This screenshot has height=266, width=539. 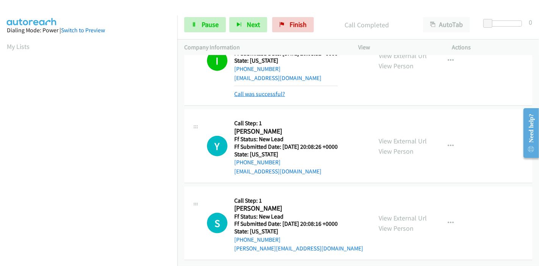 I want to click on div: Need help?, so click(x=14, y=25).